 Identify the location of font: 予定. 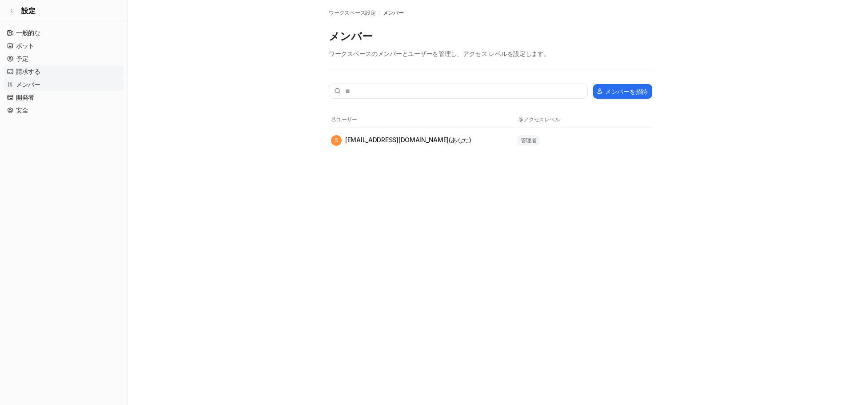
(22, 58).